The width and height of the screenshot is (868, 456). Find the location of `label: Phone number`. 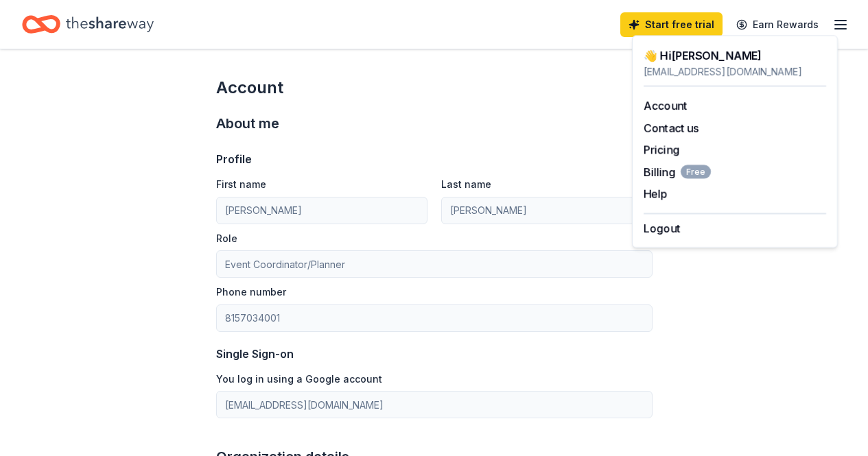

label: Phone number is located at coordinates (251, 292).